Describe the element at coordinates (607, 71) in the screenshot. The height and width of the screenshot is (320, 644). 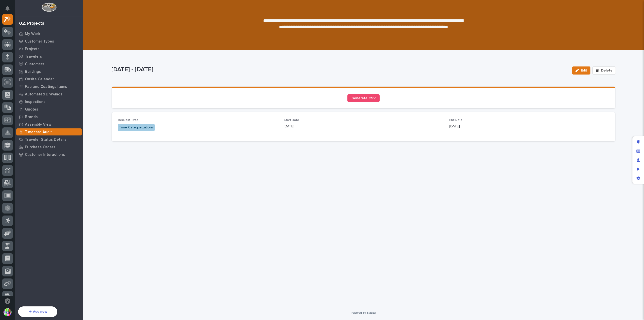
I see `span: Delete` at that location.